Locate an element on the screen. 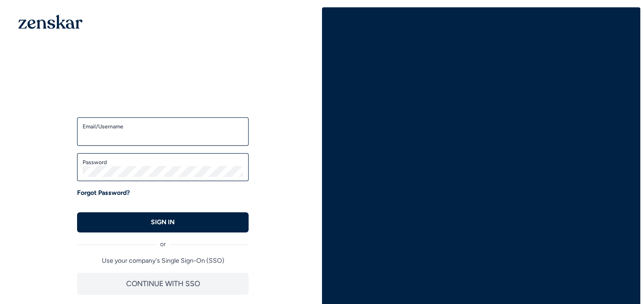 The width and height of the screenshot is (644, 304). label: Password is located at coordinates (163, 162).